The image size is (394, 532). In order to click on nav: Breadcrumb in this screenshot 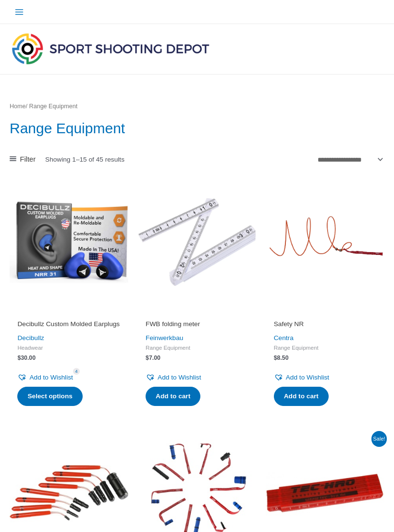, I will do `click(197, 106)`.